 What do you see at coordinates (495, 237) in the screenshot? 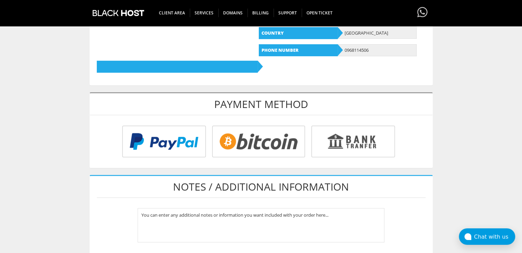
I see `div: Chat with us` at bounding box center [495, 237].